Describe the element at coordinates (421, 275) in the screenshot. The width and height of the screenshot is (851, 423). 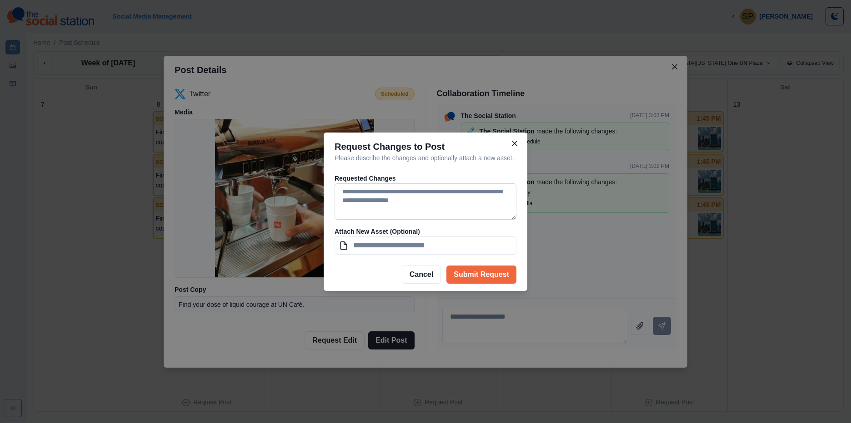
I see `button: Cancel` at that location.